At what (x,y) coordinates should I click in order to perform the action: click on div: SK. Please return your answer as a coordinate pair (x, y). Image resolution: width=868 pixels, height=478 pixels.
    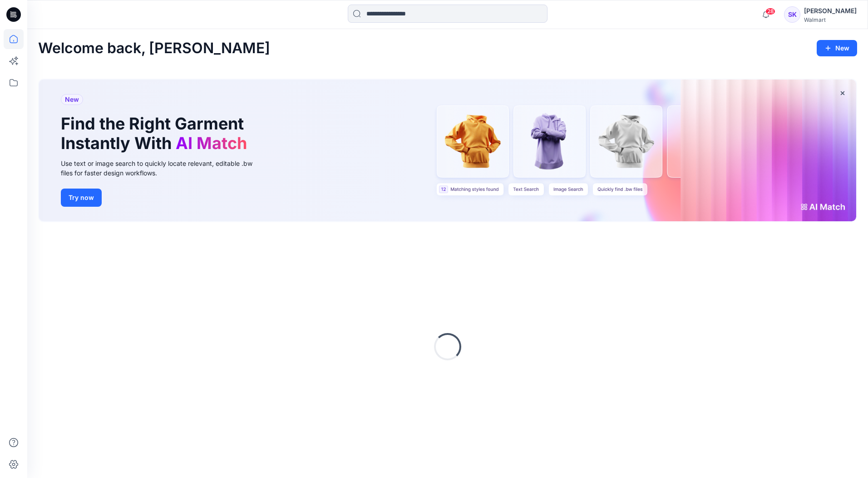
    Looking at the image, I should click on (792, 15).